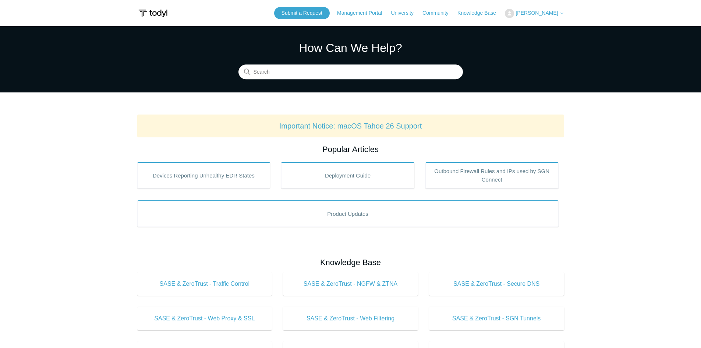  What do you see at coordinates (302, 13) in the screenshot?
I see `a: Submit a Request` at bounding box center [302, 13].